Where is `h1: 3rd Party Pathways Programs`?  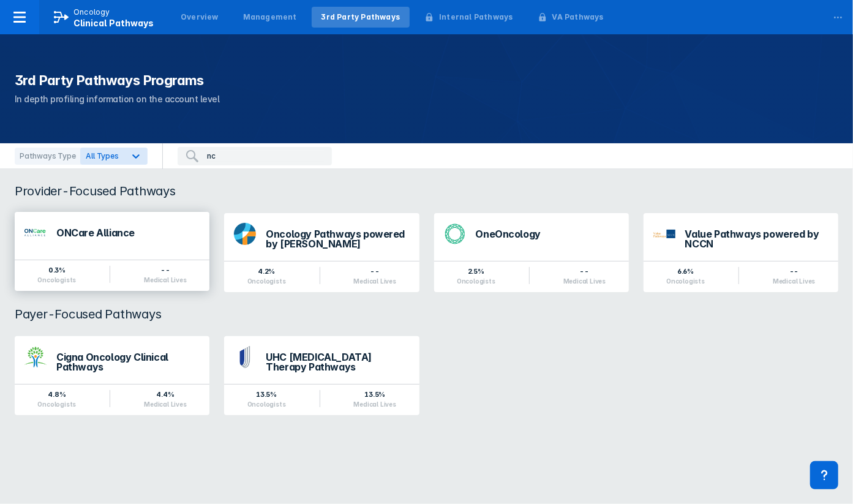
h1: 3rd Party Pathways Programs is located at coordinates (426, 80).